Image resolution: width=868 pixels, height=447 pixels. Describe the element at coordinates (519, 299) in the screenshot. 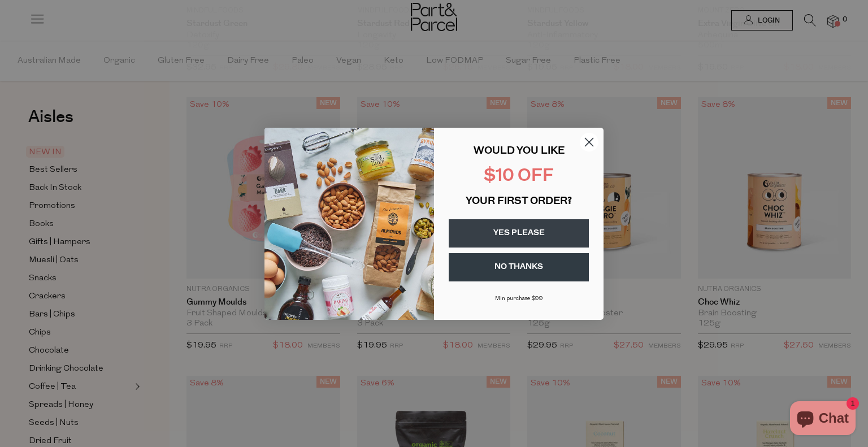

I see `span: Min purchase $99` at that location.